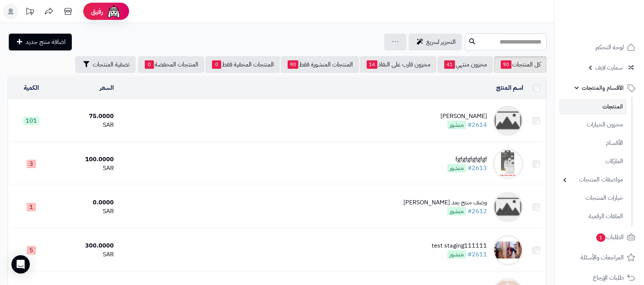 The image size is (644, 285). What do you see at coordinates (477, 125) in the screenshot?
I see `a: #2614` at bounding box center [477, 125].